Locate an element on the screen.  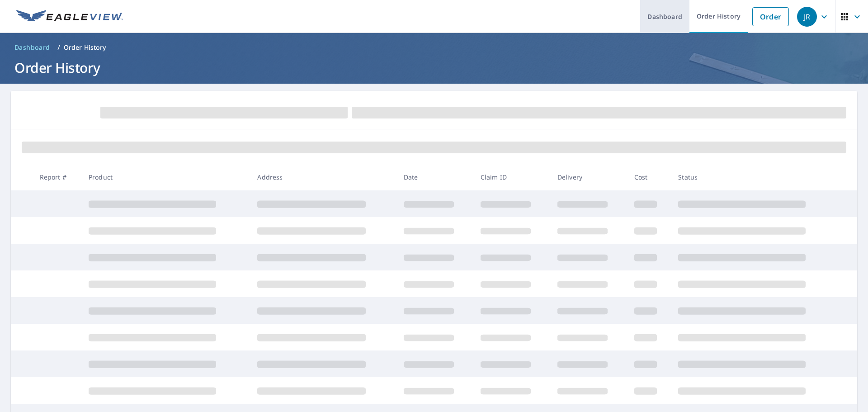
nav: breadcrumb is located at coordinates (434, 47).